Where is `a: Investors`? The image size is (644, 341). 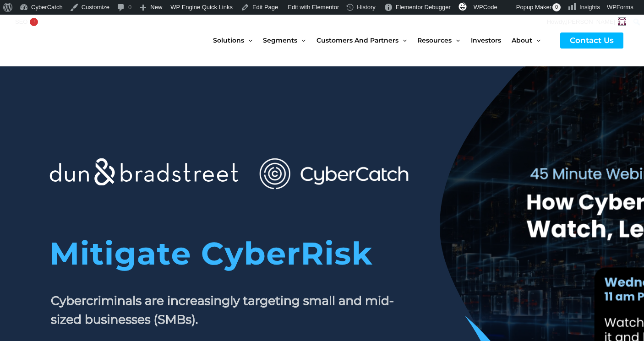
a: Investors is located at coordinates (491, 40).